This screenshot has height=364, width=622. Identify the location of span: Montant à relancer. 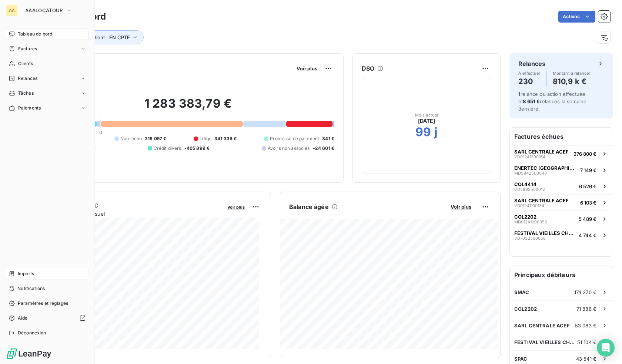
(572, 73).